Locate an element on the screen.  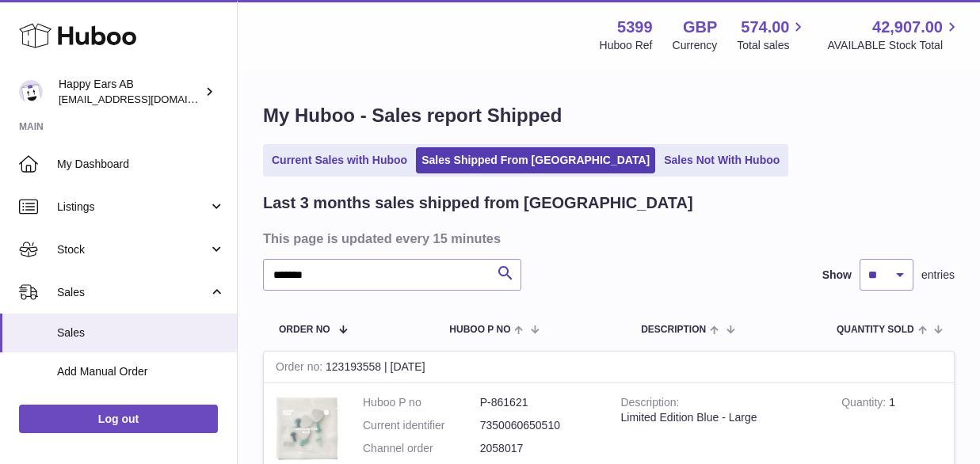
dt: Current identifier is located at coordinates (421, 425).